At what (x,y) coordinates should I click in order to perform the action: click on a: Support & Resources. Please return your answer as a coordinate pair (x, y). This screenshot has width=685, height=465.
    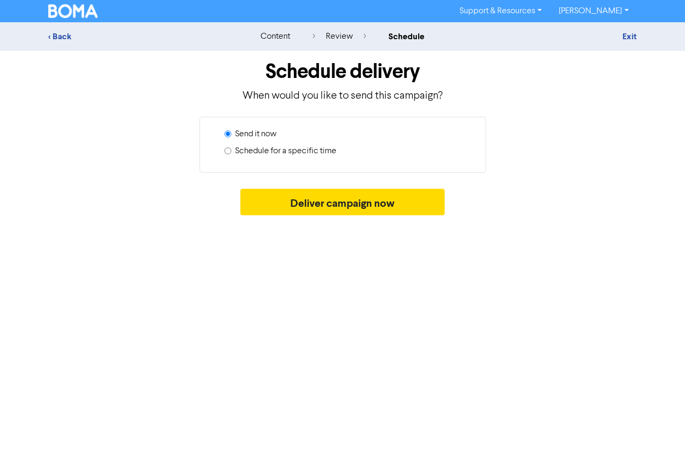
    Looking at the image, I should click on (500, 11).